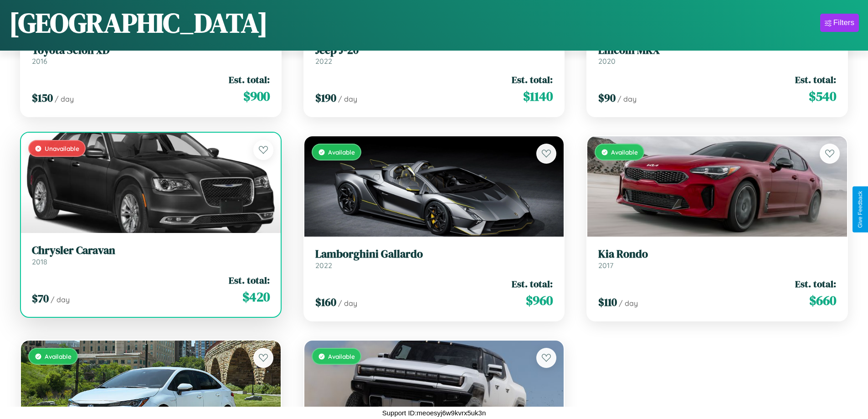 The height and width of the screenshot is (419, 868). Describe the element at coordinates (40, 298) in the screenshot. I see `span: $ 70` at that location.